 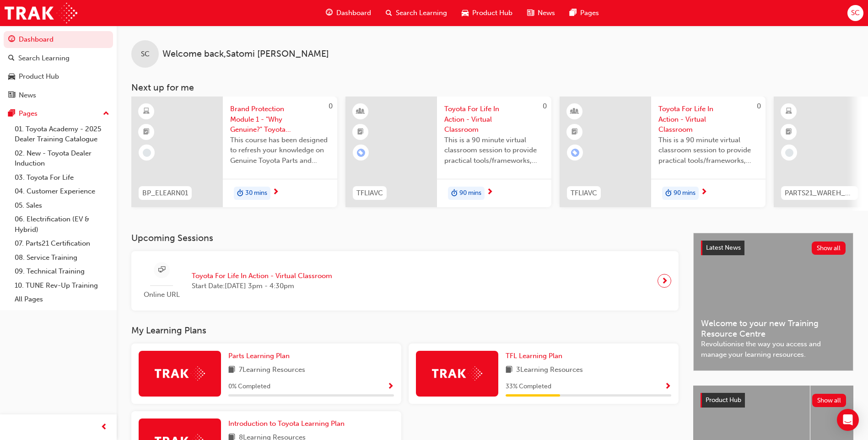 I want to click on a: Product Hub, so click(x=58, y=76).